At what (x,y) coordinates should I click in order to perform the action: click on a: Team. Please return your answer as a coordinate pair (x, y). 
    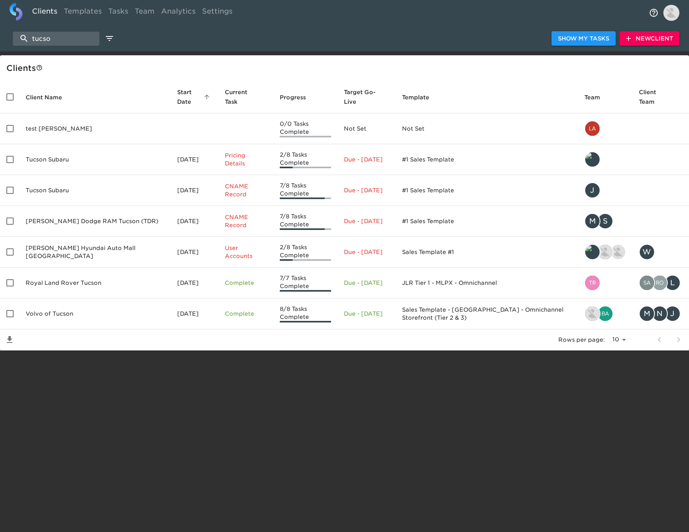
    Looking at the image, I should click on (145, 12).